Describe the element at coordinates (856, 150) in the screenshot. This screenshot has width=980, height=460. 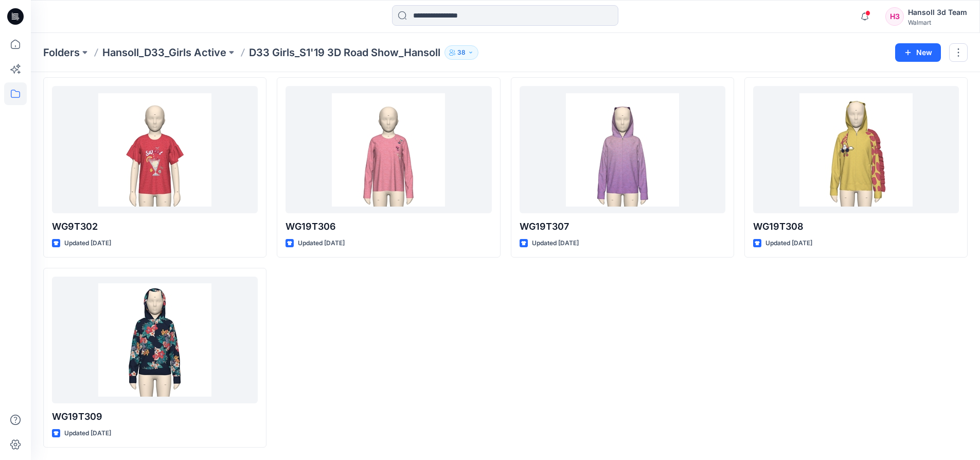
I see `a: WG19T308` at that location.